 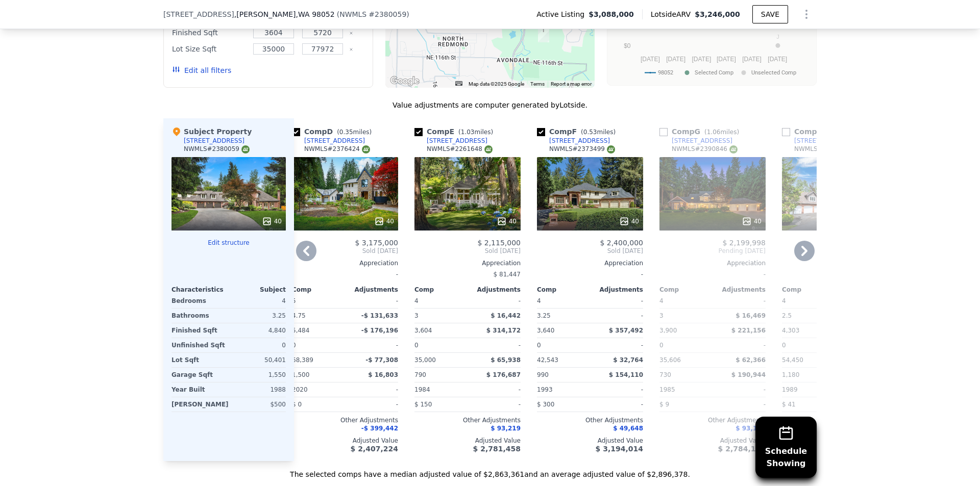 I want to click on span: 3,640, so click(x=546, y=331).